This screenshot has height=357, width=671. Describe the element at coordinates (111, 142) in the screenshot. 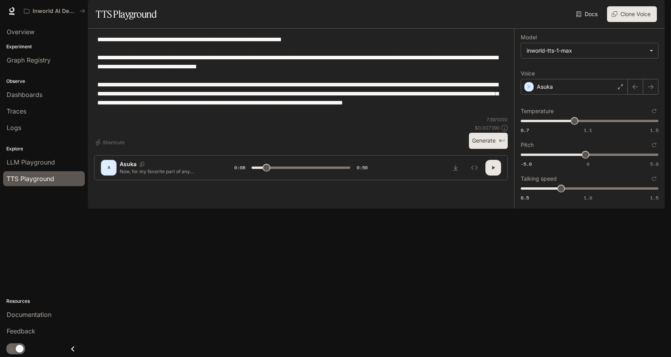

I see `button: Shortcuts` at that location.